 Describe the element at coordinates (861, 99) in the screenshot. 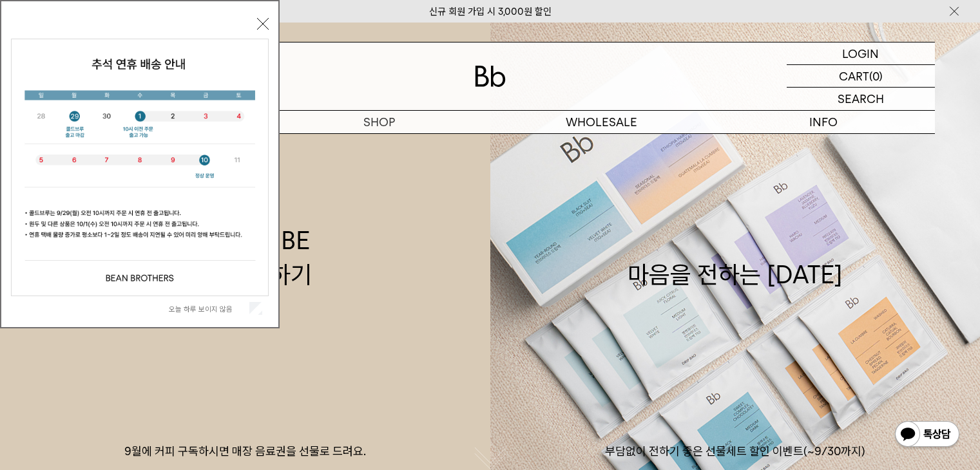

I see `p: SEARCH` at that location.